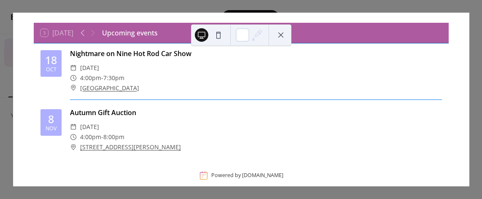 The image size is (482, 199). Describe the element at coordinates (51, 70) in the screenshot. I see `div: Oct` at that location.